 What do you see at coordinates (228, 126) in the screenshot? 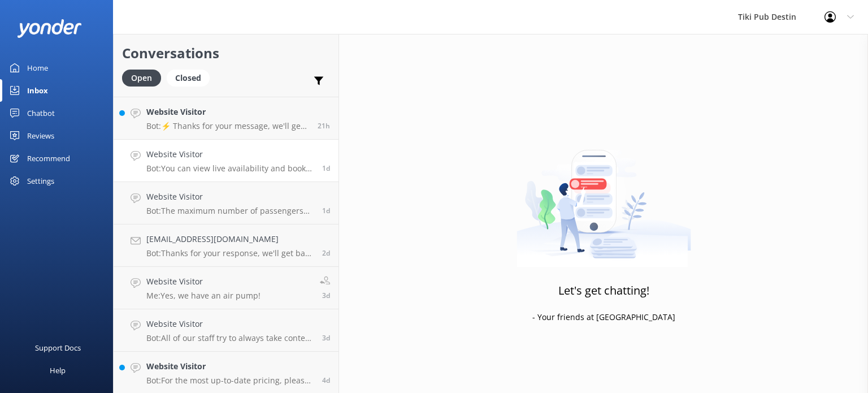
I see `p: Bot: ⚡ Thanks for your message, we'll get back to you as soon as we can. You're also welcome to k...` at bounding box center [228, 126].